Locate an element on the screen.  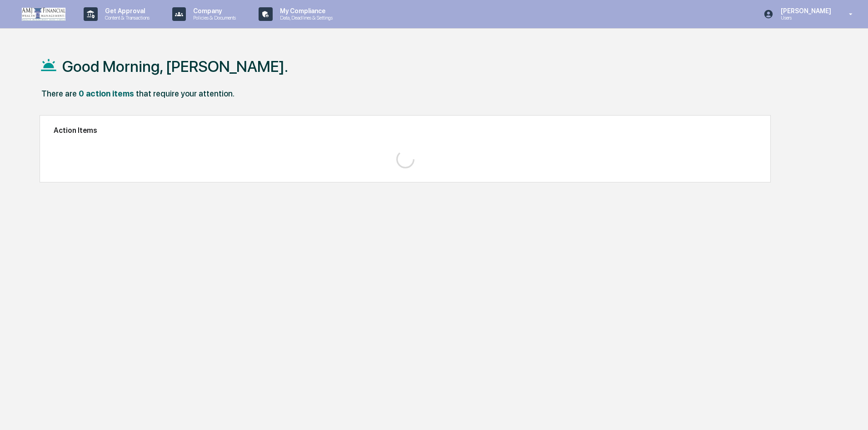
p: Policies & Documents is located at coordinates (213, 17).